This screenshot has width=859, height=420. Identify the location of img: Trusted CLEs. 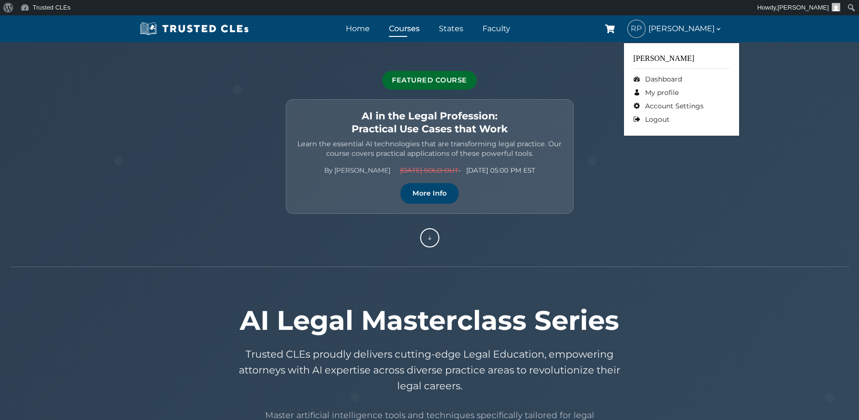
(194, 29).